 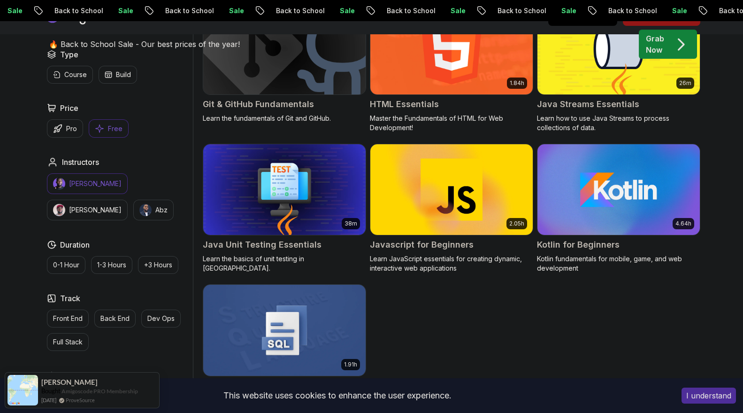 I want to click on p: +3 Hours, so click(x=158, y=265).